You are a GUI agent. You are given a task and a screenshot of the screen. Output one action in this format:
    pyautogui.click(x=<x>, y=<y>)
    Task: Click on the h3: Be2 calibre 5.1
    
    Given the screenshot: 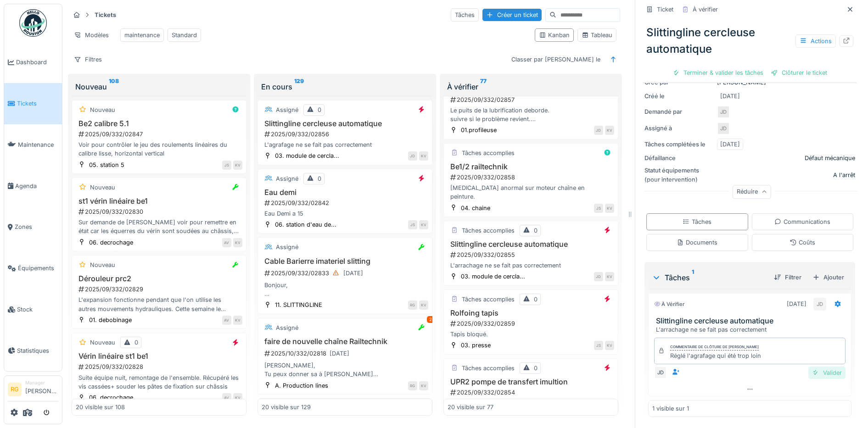 What is the action you would take?
    pyautogui.click(x=159, y=123)
    